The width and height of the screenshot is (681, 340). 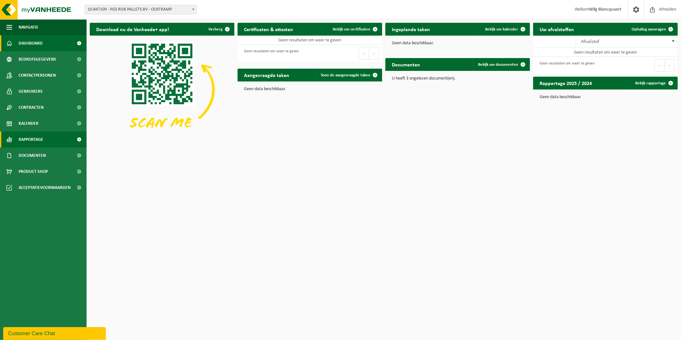 I want to click on a: Ophaling aanvragen, so click(x=652, y=29).